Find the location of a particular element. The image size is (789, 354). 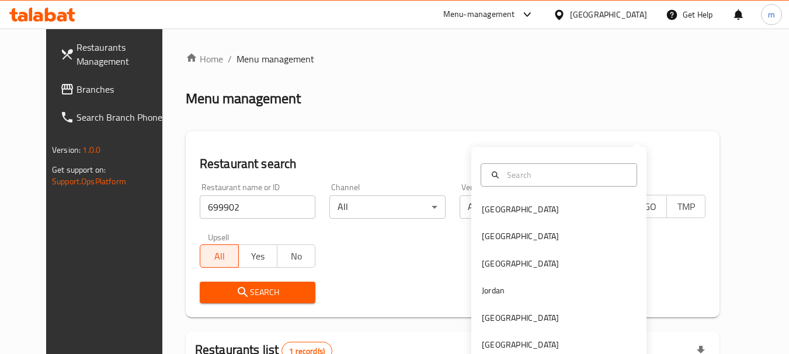

nav: breadcrumb is located at coordinates (452, 59).